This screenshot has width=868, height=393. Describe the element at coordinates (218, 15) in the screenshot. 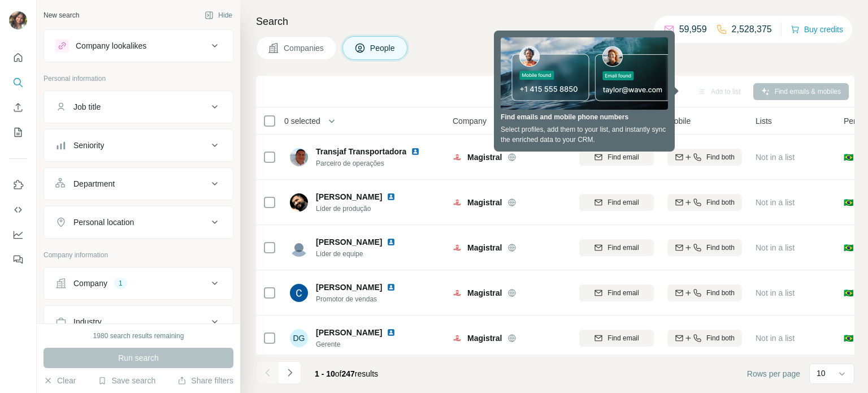

I see `button: Hide` at that location.